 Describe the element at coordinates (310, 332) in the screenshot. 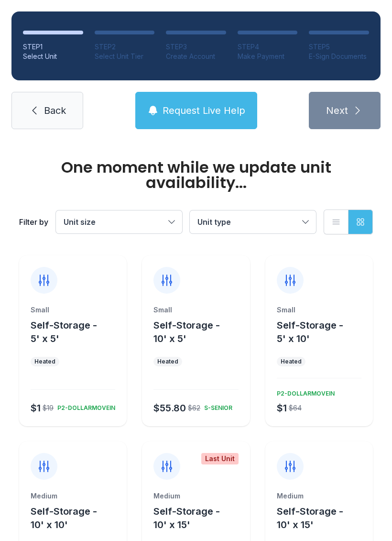

I see `span: Self-Storage - 5' x 10'` at that location.